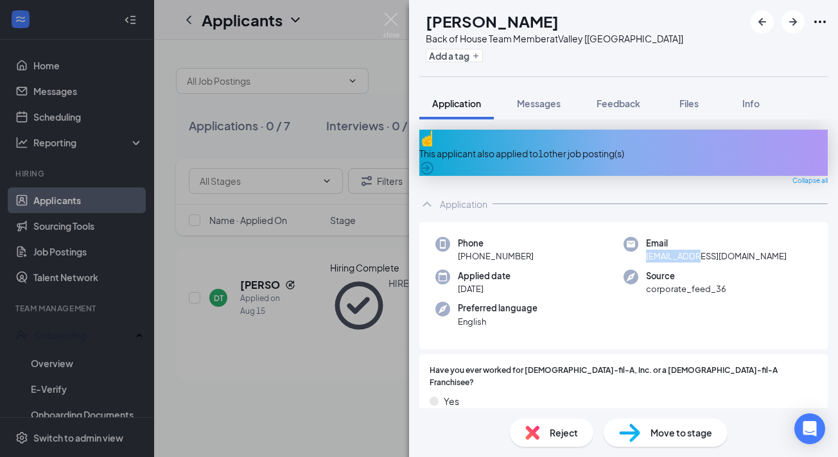 This screenshot has height=457, width=838. Describe the element at coordinates (810, 429) in the screenshot. I see `div: Open Intercom Messenger` at that location.